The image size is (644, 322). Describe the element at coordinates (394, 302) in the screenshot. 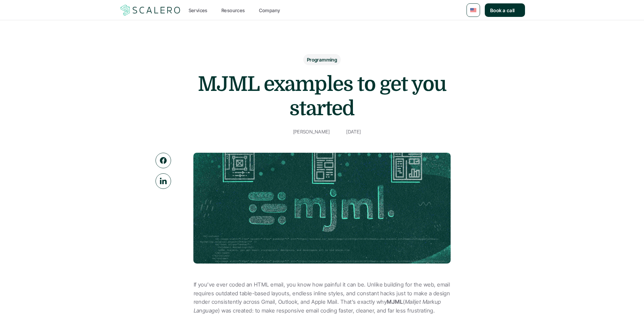

I see `strong: MJML` at that location.